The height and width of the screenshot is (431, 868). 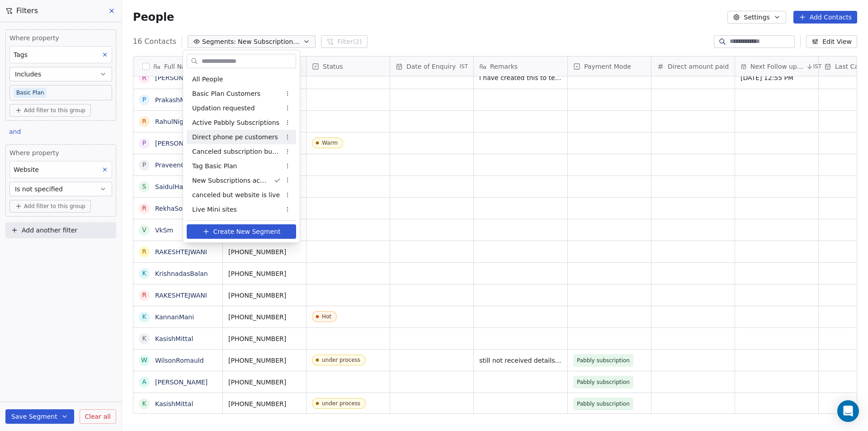 I want to click on button: Create New Segment, so click(x=241, y=231).